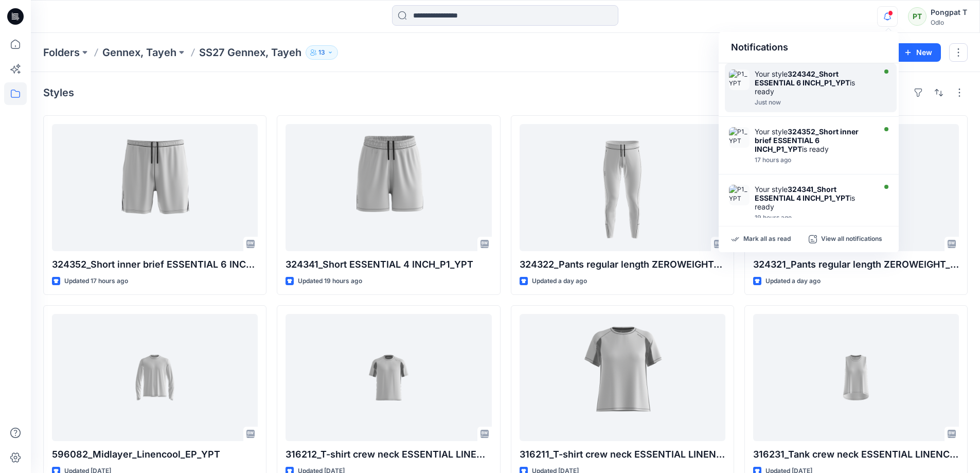 The width and height of the screenshot is (980, 473). Describe the element at coordinates (917, 16) in the screenshot. I see `div: PT` at that location.